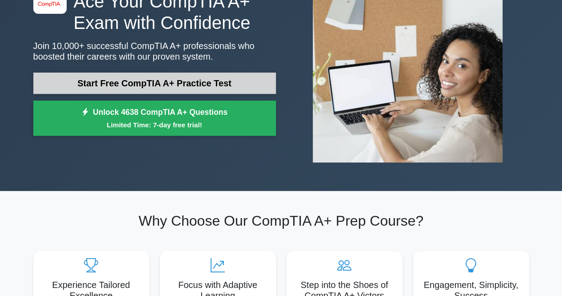  What do you see at coordinates (155, 83) in the screenshot?
I see `a: Start Free CompTIA A+ Practice Test` at bounding box center [155, 83].